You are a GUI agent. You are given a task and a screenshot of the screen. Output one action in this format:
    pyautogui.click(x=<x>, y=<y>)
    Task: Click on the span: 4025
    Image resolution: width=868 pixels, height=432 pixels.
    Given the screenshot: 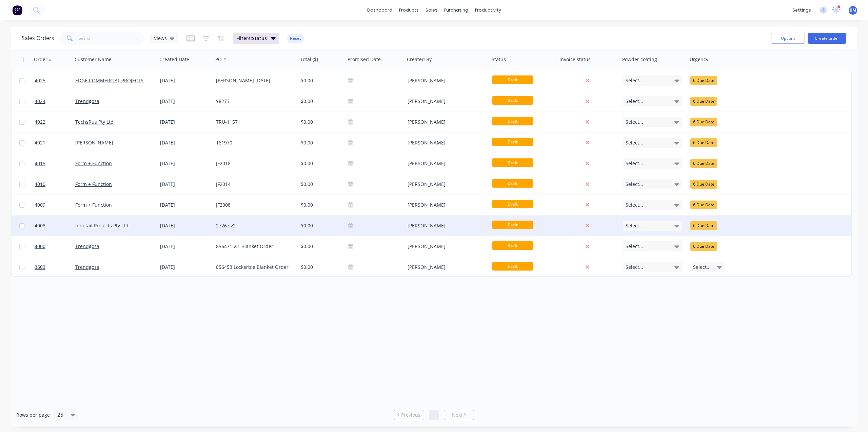 What is the action you would take?
    pyautogui.click(x=40, y=80)
    